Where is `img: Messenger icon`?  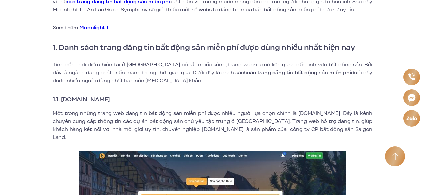
img: Messenger icon is located at coordinates (412, 97).